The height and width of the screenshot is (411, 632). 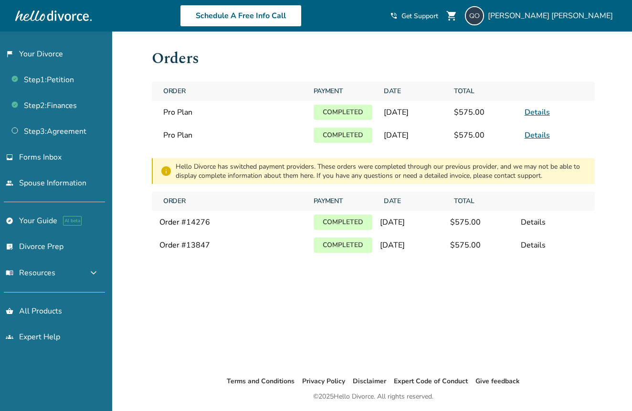 What do you see at coordinates (94, 273) in the screenshot?
I see `span: expand_more` at bounding box center [94, 273].